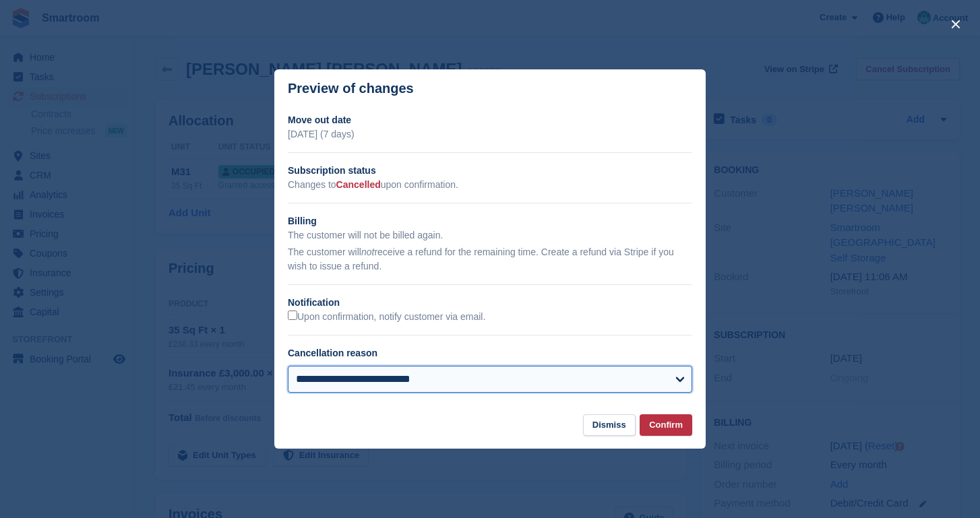 Image resolution: width=980 pixels, height=518 pixels. What do you see at coordinates (359, 185) in the screenshot?
I see `span: Cancelled` at bounding box center [359, 185].